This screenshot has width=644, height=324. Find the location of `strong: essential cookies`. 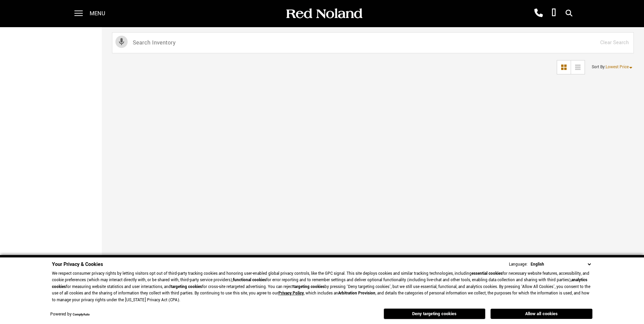

strong: essential cookies is located at coordinates (486, 274).